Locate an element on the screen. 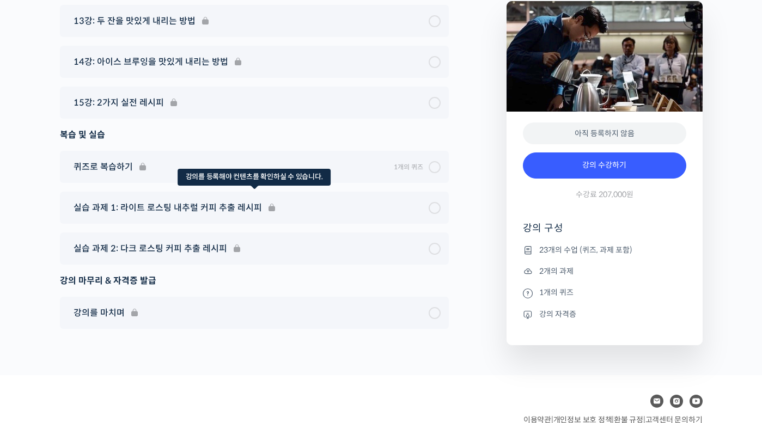  a: 홈 is located at coordinates (38, 347).